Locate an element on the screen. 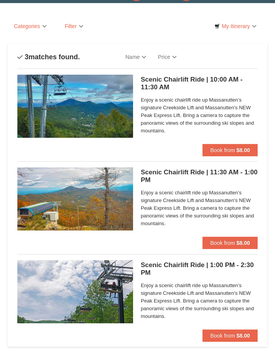 The image size is (275, 351). a: Price is located at coordinates (167, 57).